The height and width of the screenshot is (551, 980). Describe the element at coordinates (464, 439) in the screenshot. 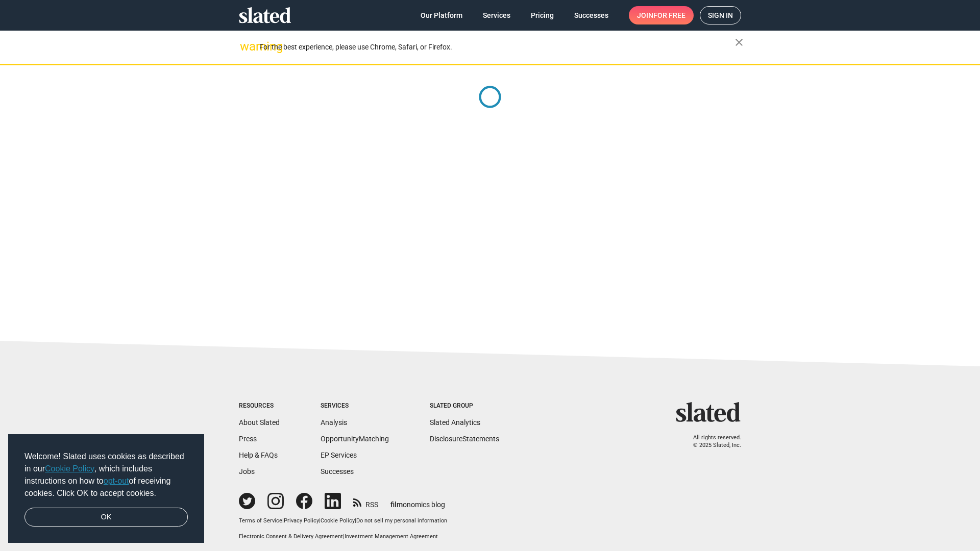

I see `a: DisclosureStatements` at that location.